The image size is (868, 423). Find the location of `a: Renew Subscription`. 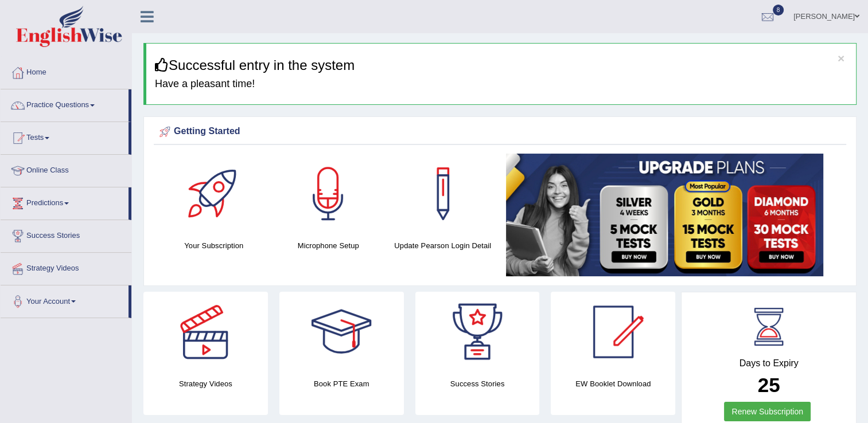

a: Renew Subscription is located at coordinates (767, 412).